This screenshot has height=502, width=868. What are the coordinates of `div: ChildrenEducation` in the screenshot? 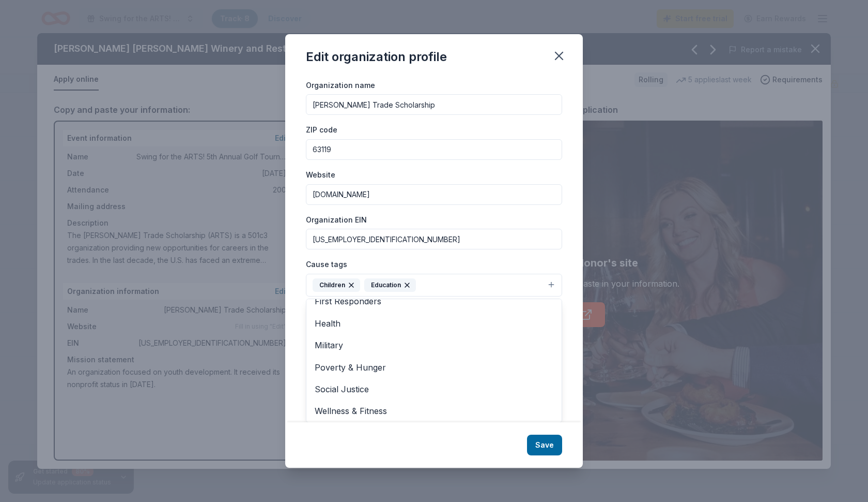 It's located at (434, 361).